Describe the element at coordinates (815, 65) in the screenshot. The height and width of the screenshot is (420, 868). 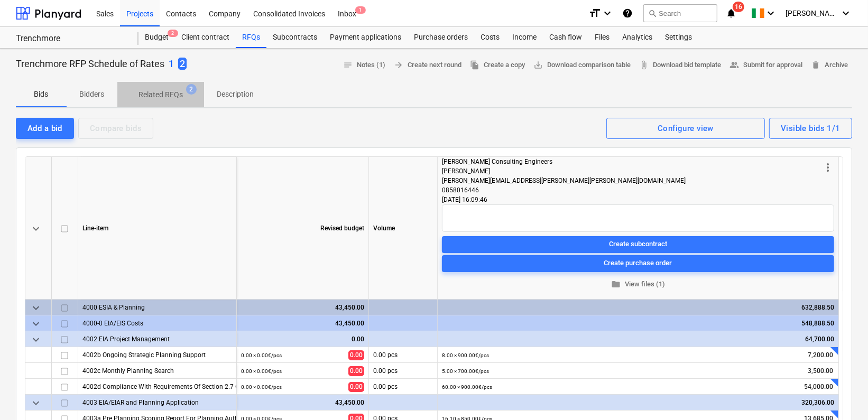
I see `span: delete` at that location.